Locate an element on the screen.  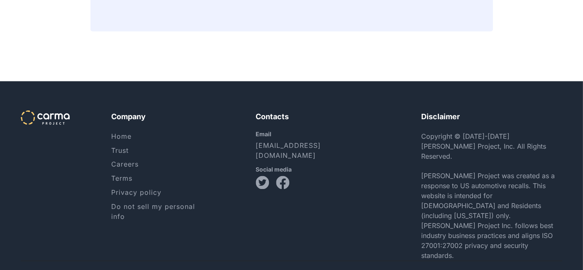
h5: Social media is located at coordinates (308, 170).